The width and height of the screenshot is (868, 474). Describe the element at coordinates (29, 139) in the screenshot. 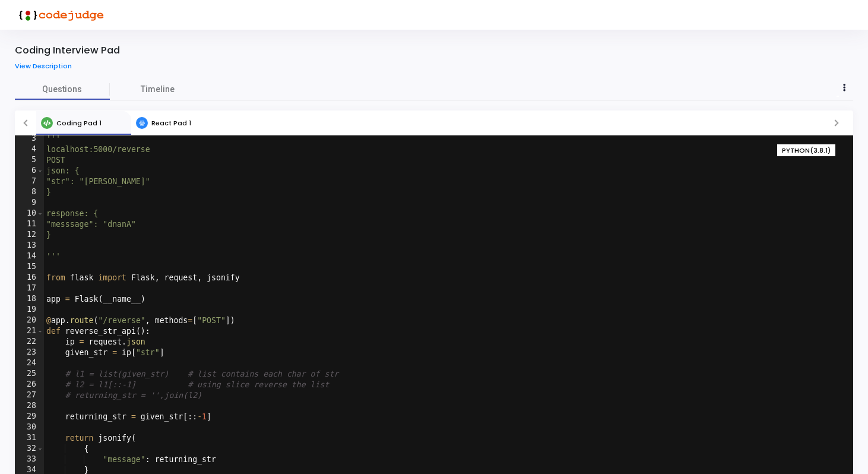

I see `div: 3` at that location.